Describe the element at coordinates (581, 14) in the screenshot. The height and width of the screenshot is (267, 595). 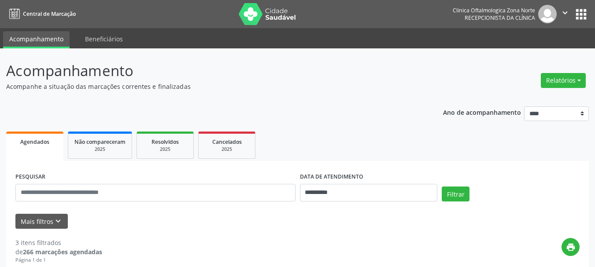
I see `button: apps` at that location.